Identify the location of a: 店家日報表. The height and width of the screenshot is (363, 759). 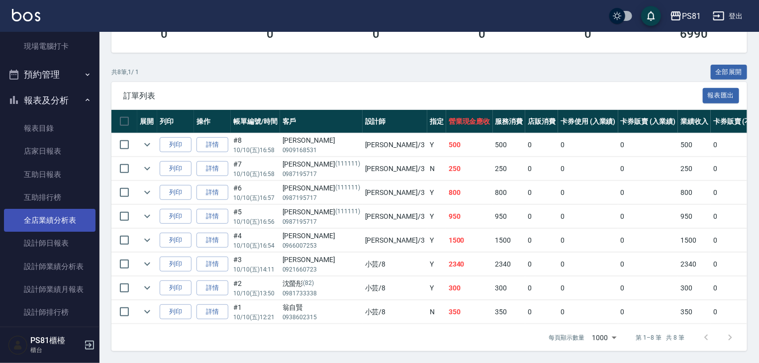
(50, 151).